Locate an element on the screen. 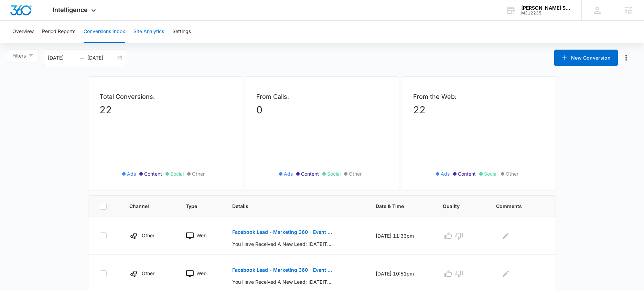  div: account name is located at coordinates (546, 8).